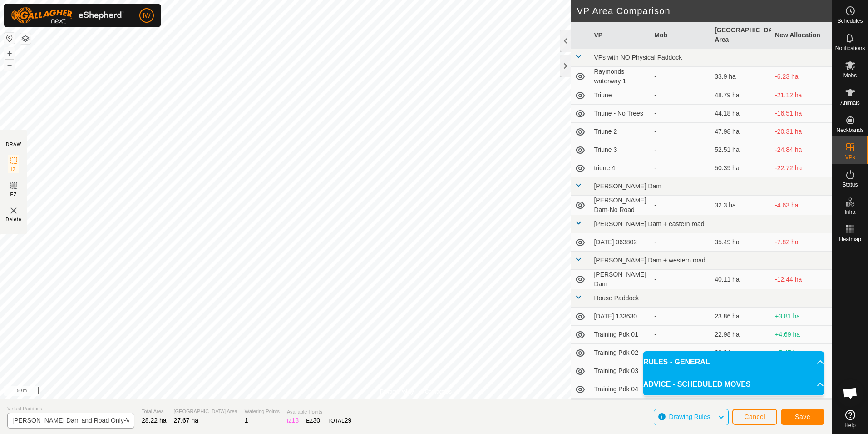 The height and width of the screenshot is (434, 868). Describe the element at coordinates (741, 95) in the screenshot. I see `td: 48.79 ha` at that location.